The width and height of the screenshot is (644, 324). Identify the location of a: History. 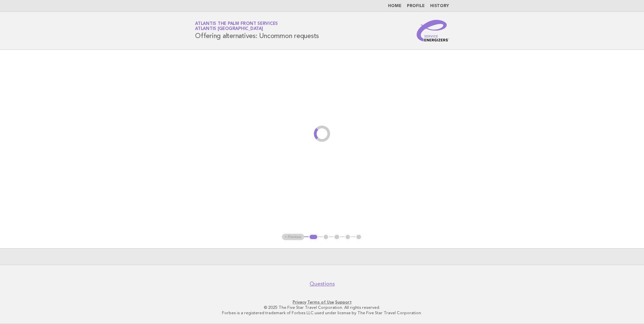
(440, 6).